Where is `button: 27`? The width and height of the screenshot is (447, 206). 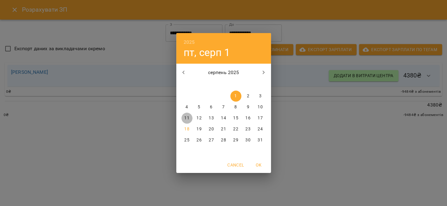
button: 27 is located at coordinates (211, 140).